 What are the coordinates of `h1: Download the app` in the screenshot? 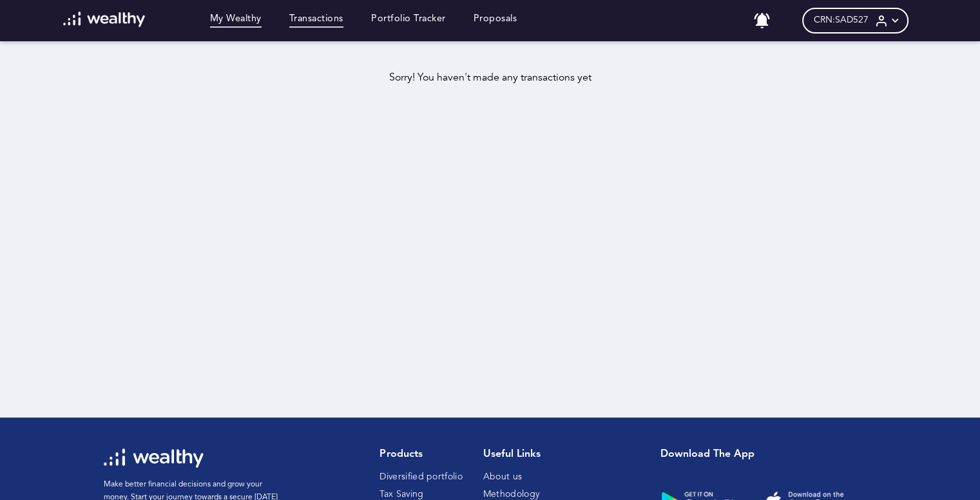 It's located at (763, 454).